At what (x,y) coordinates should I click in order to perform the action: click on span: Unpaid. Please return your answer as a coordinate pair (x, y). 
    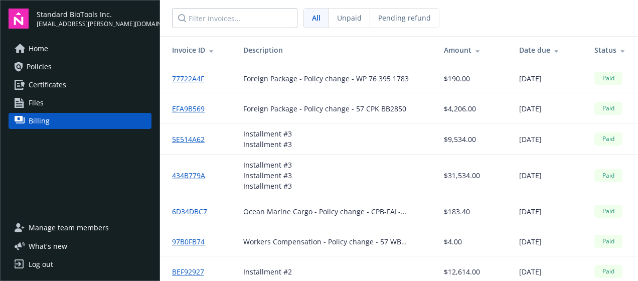
    Looking at the image, I should click on (349, 18).